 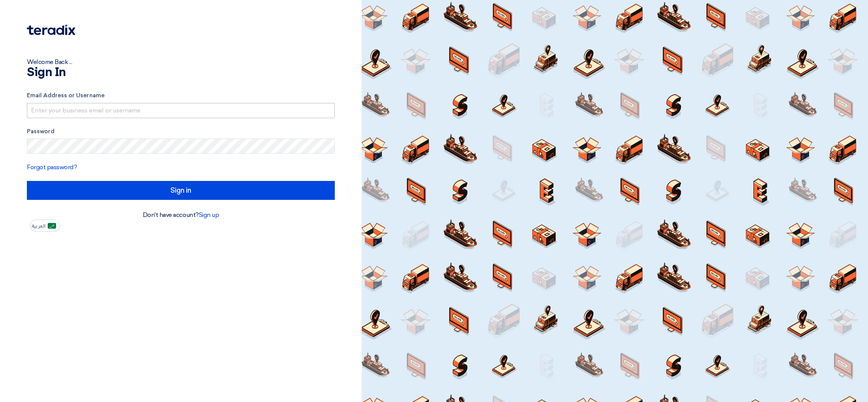 I want to click on img: ar-AR.png, so click(x=52, y=226).